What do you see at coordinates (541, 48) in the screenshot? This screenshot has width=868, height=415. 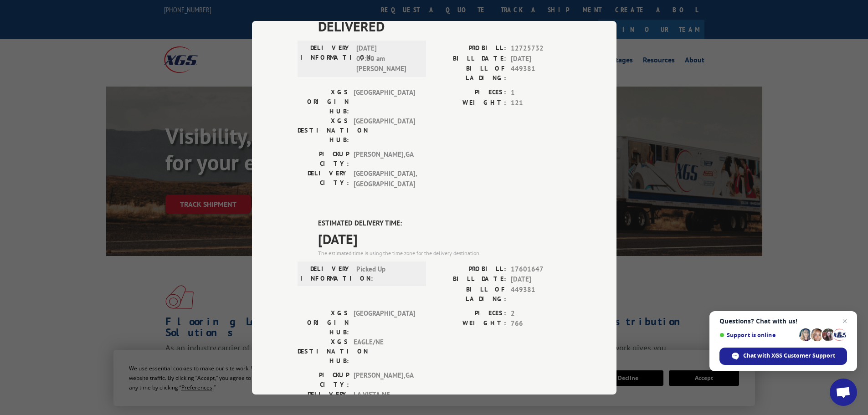 I see `span: 12725732` at bounding box center [541, 48].